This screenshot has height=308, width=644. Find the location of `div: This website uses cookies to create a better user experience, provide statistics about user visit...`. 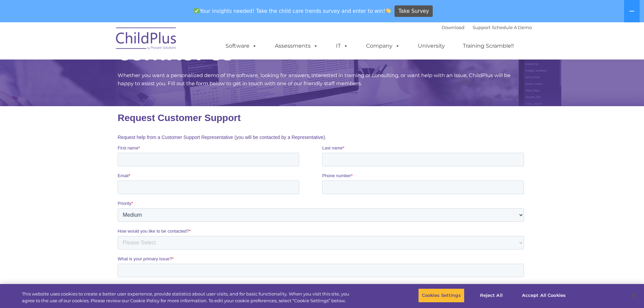

div: This website uses cookies to create a better user experience, provide statistics about user visit... is located at coordinates (188, 297).